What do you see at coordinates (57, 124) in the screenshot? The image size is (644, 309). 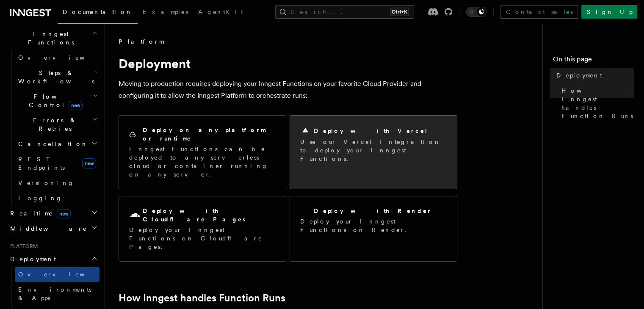 I see `button: Errors & Retries` at bounding box center [57, 124].